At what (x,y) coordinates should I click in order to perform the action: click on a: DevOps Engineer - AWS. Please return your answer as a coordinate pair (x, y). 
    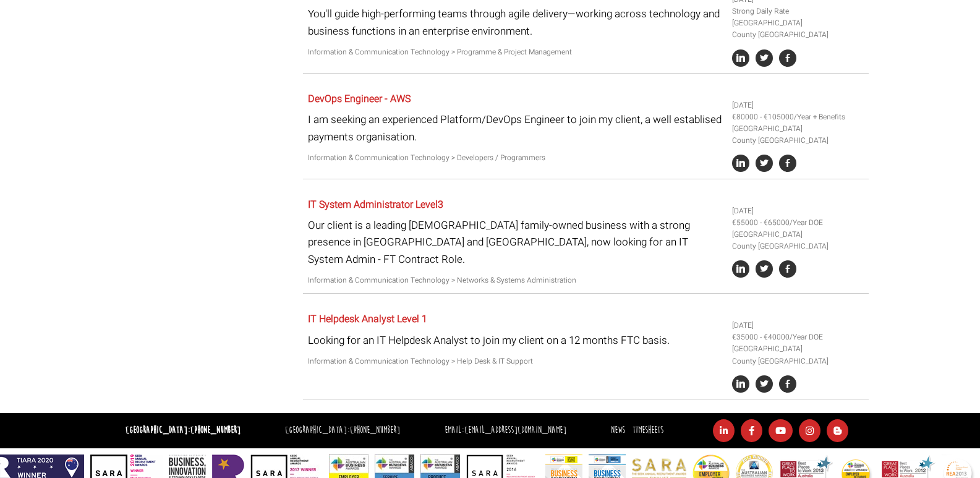
    Looking at the image, I should click on (359, 99).